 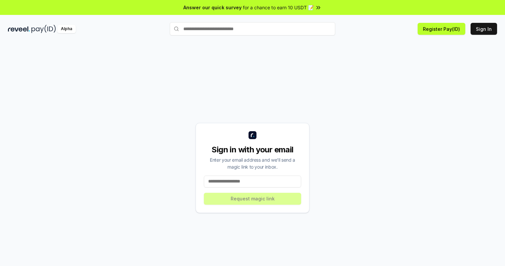 I want to click on img: pay_id, so click(x=44, y=29).